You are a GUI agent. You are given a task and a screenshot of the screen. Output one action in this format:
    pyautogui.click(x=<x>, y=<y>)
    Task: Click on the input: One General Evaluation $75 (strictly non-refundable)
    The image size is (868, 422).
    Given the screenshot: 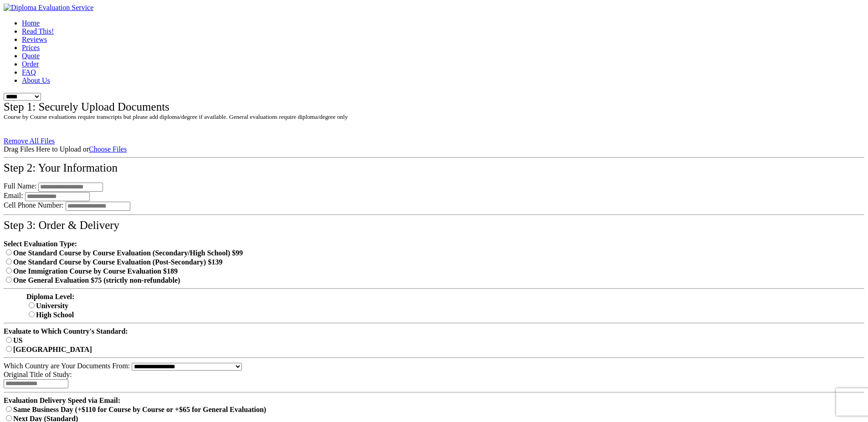 What is the action you would take?
    pyautogui.click(x=9, y=279)
    